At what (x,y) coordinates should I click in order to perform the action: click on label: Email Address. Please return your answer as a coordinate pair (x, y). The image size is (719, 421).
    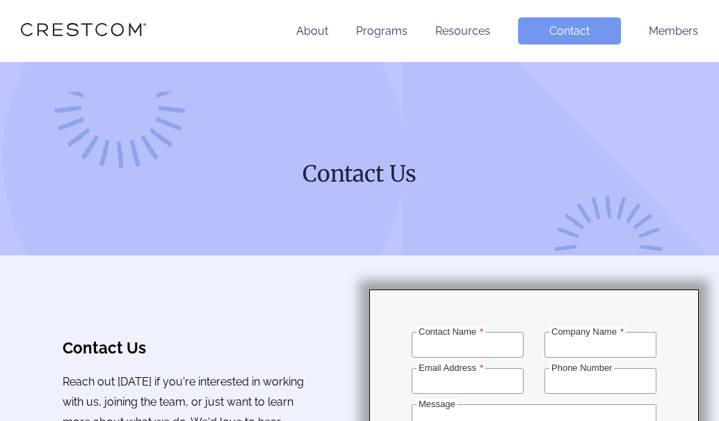
    Looking at the image, I should click on (451, 367).